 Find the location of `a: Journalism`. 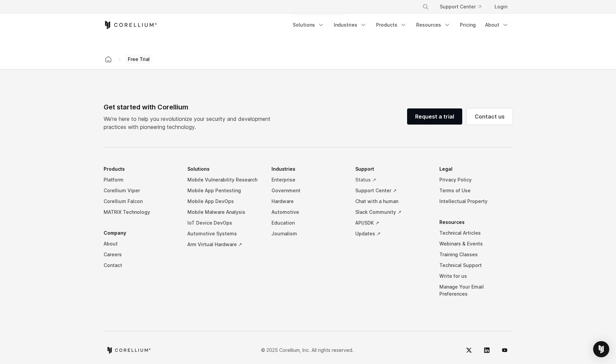

a: Journalism is located at coordinates (308, 233).